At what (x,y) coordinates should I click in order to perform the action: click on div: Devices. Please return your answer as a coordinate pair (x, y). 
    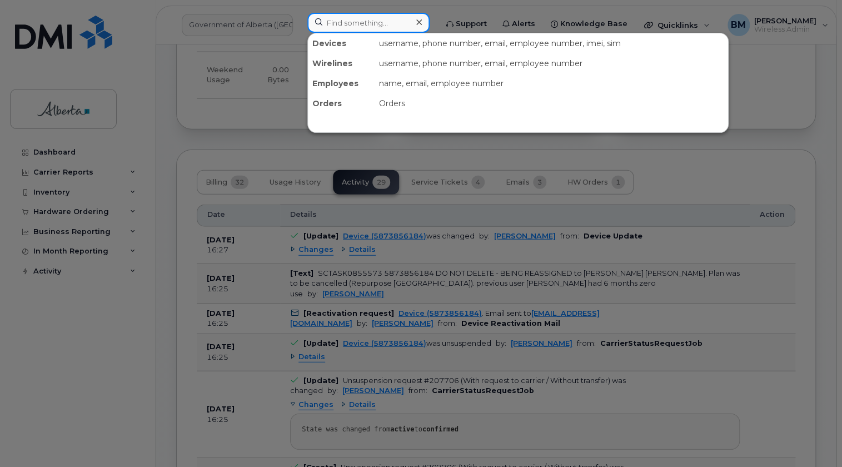
    Looking at the image, I should click on (341, 43).